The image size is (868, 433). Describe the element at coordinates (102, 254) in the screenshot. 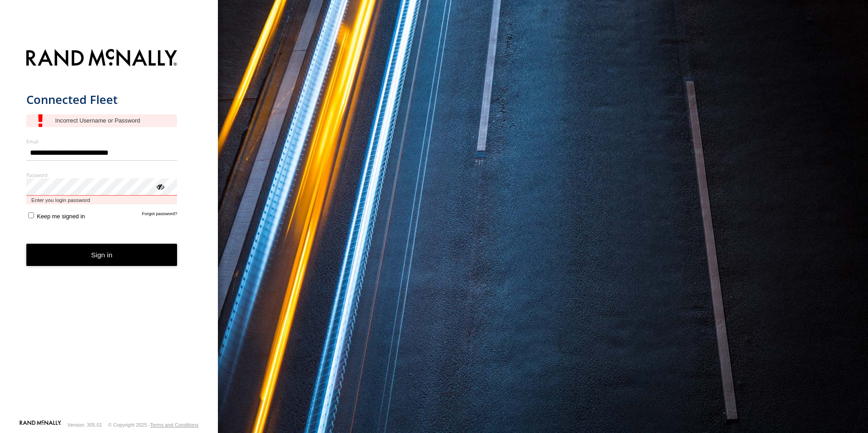

I see `button: Sign in` at that location.